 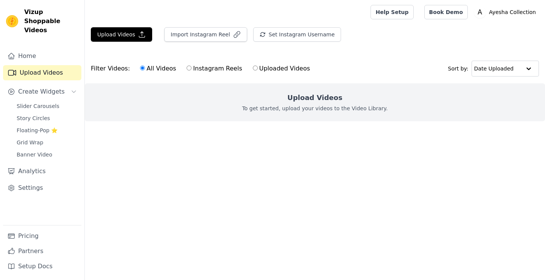 I want to click on a: Pricing, so click(x=42, y=236).